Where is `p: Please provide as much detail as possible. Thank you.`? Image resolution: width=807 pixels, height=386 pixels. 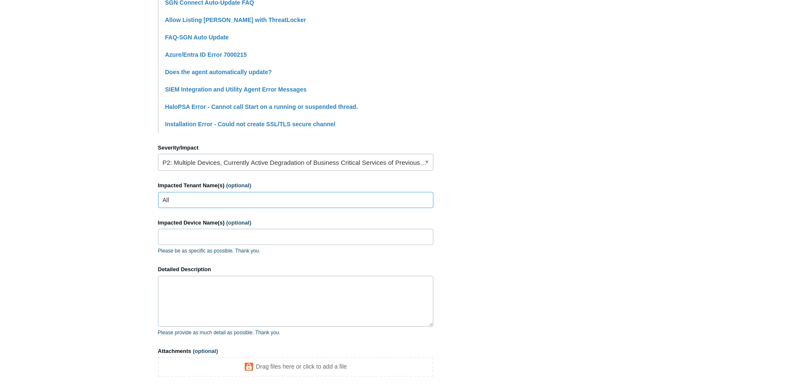
p: Please provide as much detail as possible. Thank you. is located at coordinates (296, 332).